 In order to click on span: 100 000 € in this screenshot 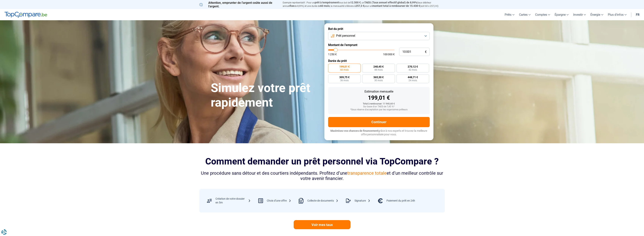, I will do `click(389, 54)`.